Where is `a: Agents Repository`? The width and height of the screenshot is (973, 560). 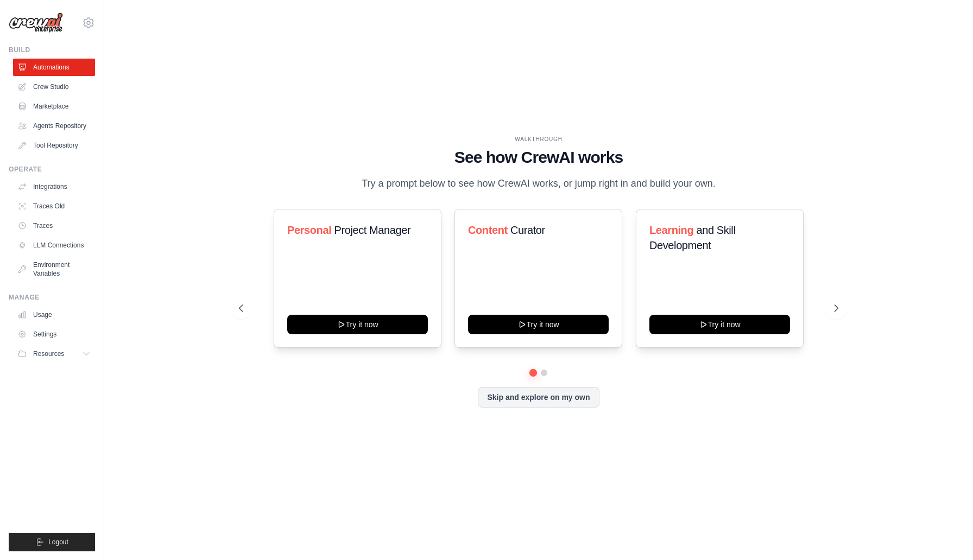
a: Agents Repository is located at coordinates (54, 126).